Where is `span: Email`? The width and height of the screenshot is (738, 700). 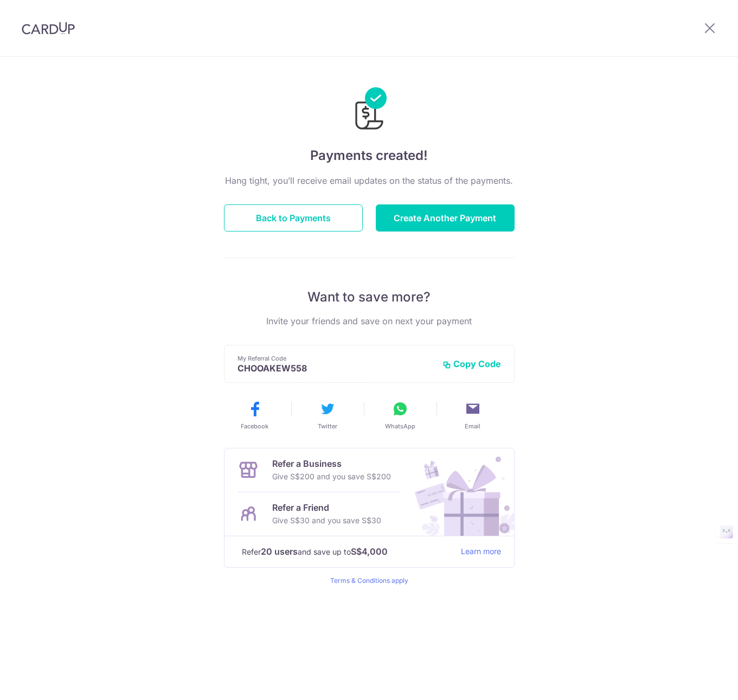 span: Email is located at coordinates (472, 426).